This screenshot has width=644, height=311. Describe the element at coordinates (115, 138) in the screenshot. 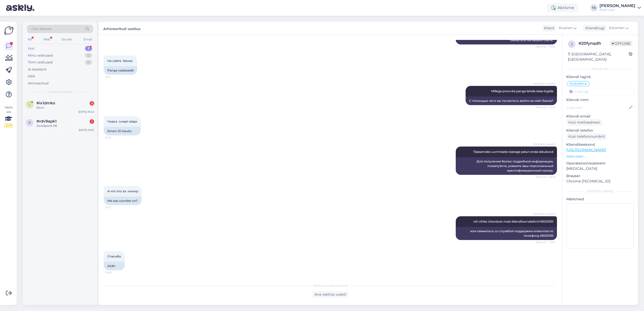

I see `span: 16:23` at that location.